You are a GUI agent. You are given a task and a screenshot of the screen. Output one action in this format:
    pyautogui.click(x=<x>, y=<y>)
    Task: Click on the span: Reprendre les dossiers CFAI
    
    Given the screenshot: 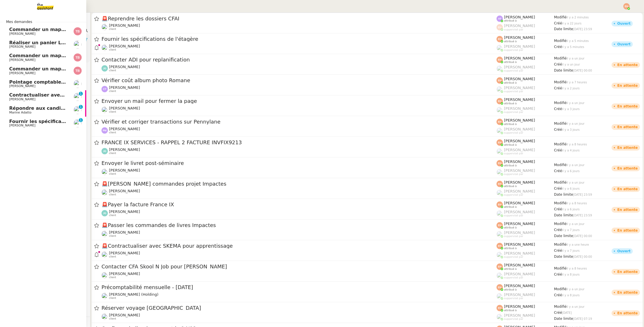 What is the action you would take?
    pyautogui.click(x=299, y=19)
    